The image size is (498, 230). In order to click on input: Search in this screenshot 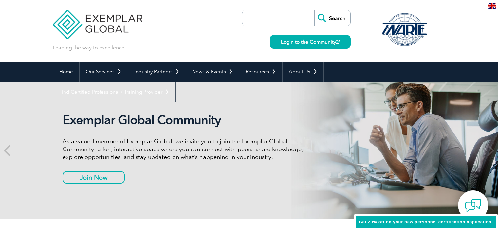, I will do `click(332, 18)`.